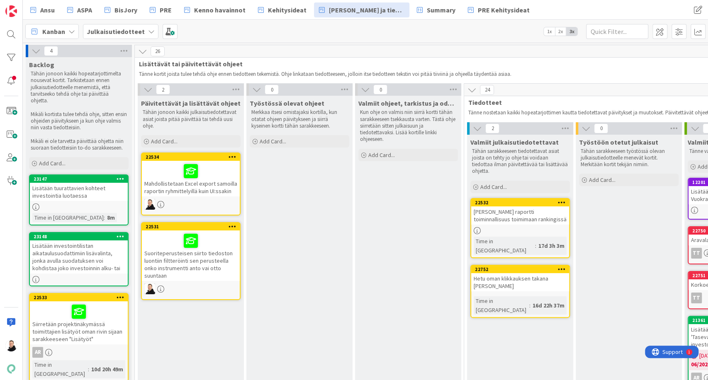 This screenshot has width=708, height=380. Describe the element at coordinates (191, 119) in the screenshot. I see `p: Tähän jonoon kaikki julkaisutiedotettavat asiat joista pitää päivittää tai tehdä uusi ohje.` at that location.